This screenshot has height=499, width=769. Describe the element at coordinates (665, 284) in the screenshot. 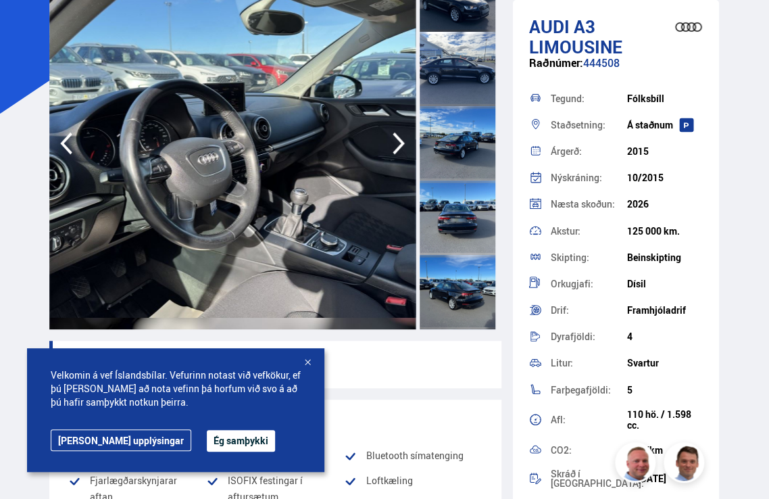

I see `div: Dísil` at that location.